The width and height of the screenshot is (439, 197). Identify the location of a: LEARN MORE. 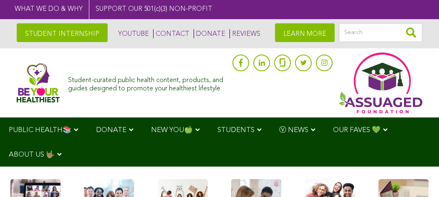
(305, 33).